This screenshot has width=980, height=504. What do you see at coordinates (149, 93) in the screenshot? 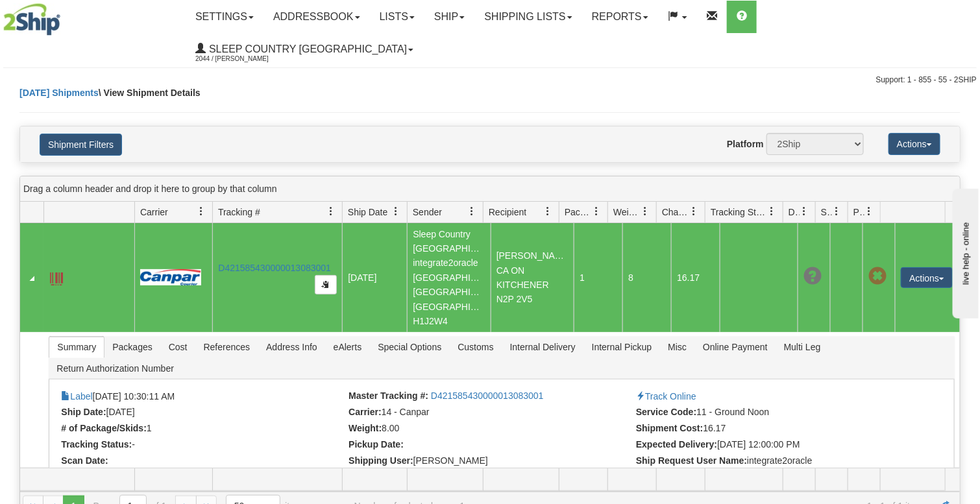
I see `span: \ View Shipment Details` at bounding box center [149, 93].